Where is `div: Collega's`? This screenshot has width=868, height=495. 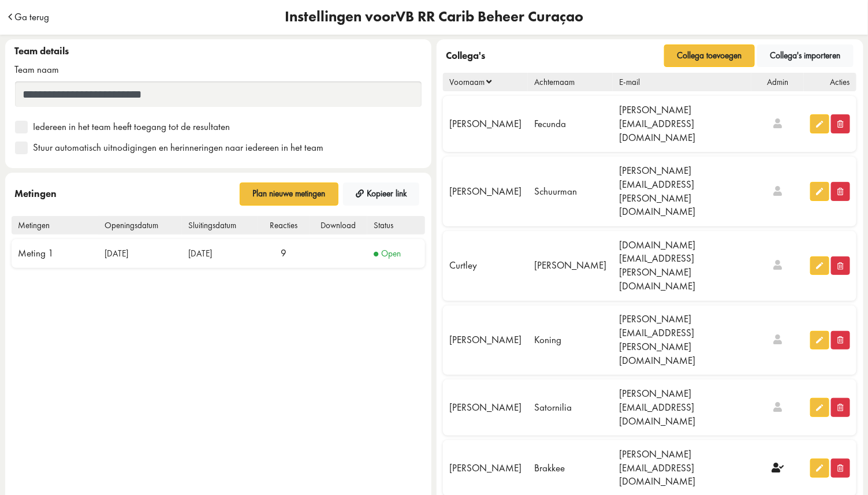
div: Collega's is located at coordinates (466, 56).